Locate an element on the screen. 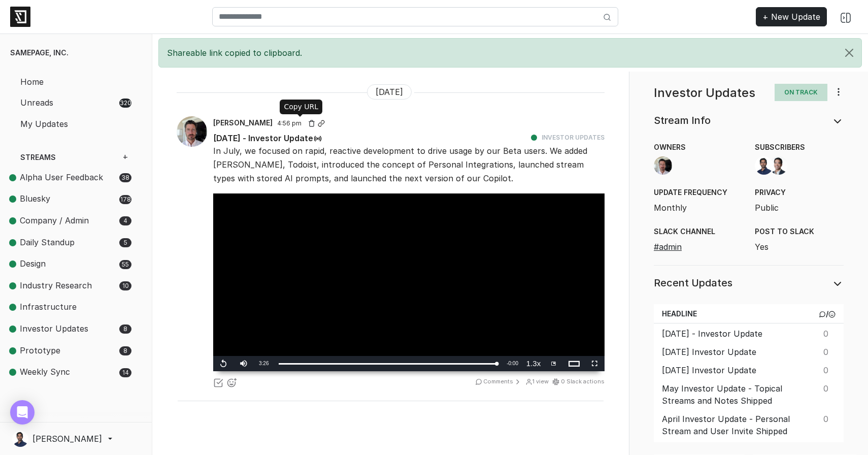  span: Post to Slack is located at coordinates (799, 231).